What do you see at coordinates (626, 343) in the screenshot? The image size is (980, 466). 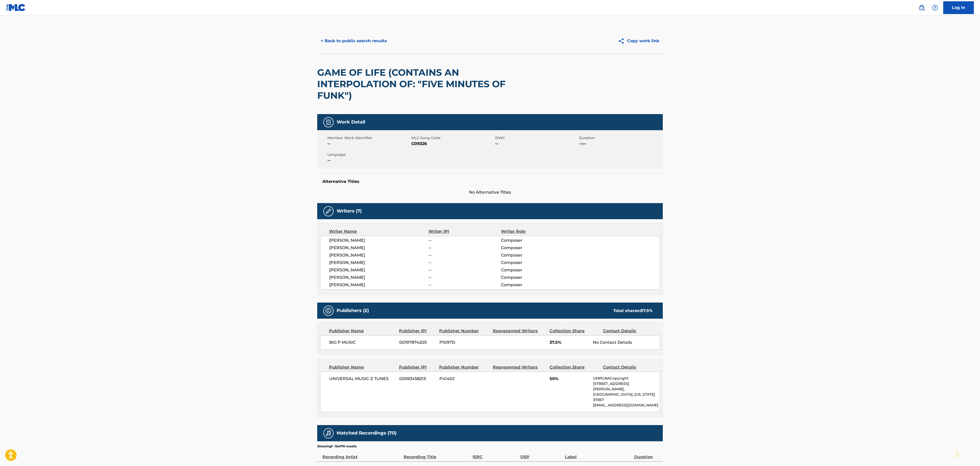 I see `div: No Contact Details` at bounding box center [626, 343].